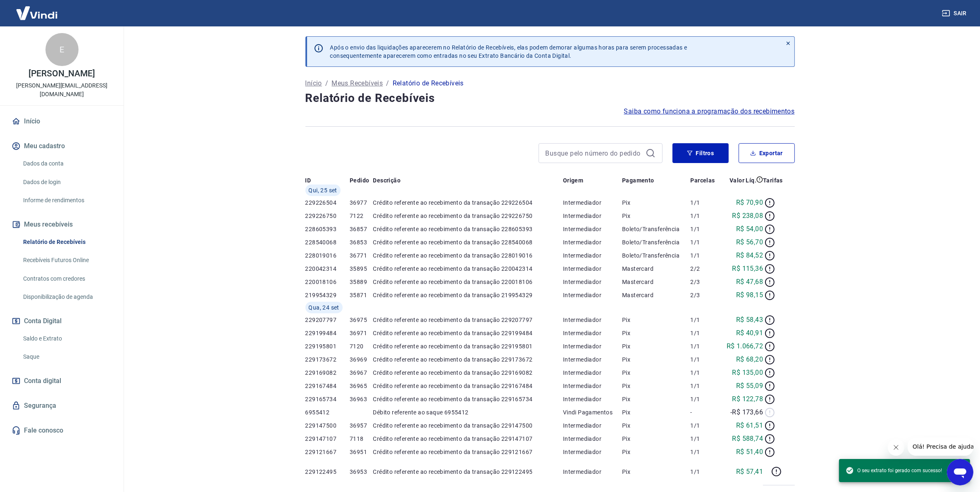 The image size is (980, 492). Describe the element at coordinates (62, 430) in the screenshot. I see `a: Fale conosco` at that location.